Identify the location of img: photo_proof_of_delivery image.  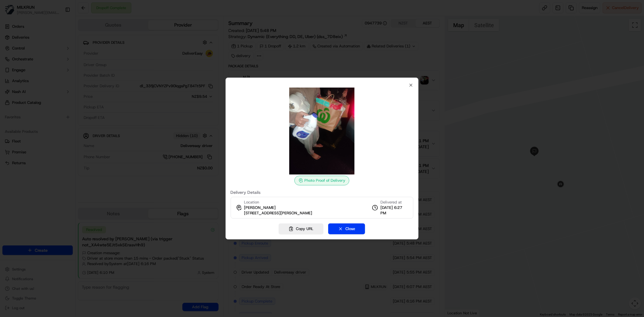
(322, 131).